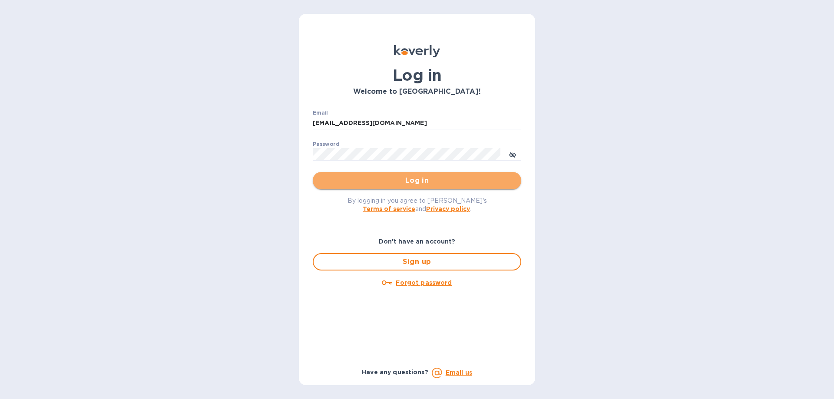 This screenshot has height=399, width=834. I want to click on h1: Log in, so click(417, 75).